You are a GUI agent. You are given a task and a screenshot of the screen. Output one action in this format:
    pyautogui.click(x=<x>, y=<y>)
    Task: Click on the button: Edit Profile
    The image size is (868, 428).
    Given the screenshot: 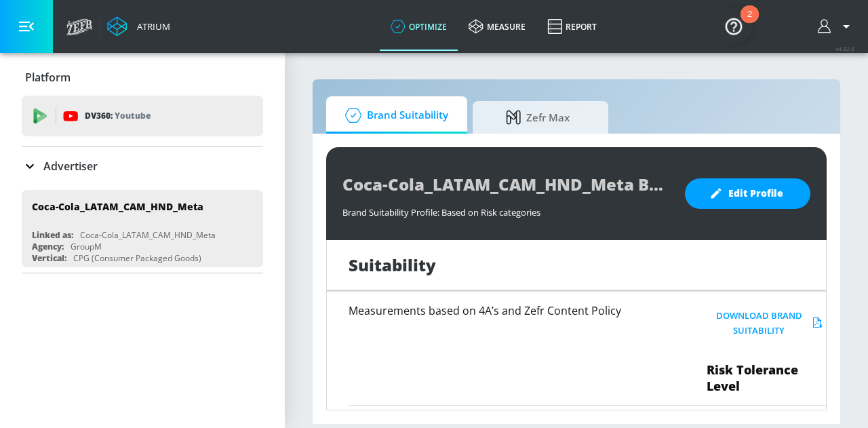 What is the action you would take?
    pyautogui.click(x=748, y=193)
    